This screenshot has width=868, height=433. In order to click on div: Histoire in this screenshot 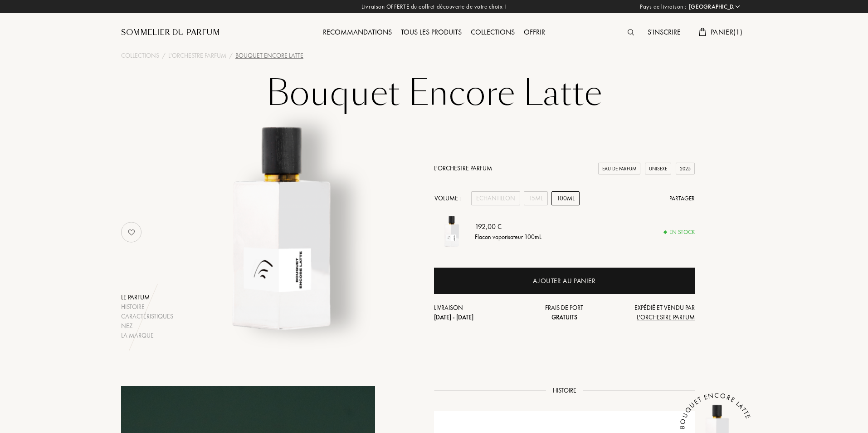, I will do `click(147, 307)`.